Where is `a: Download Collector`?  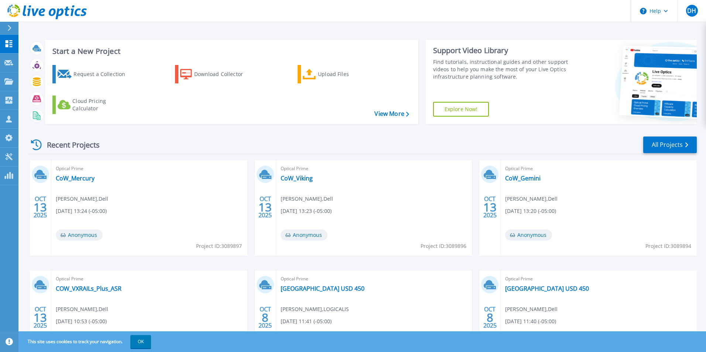
a: Download Collector is located at coordinates (216, 74).